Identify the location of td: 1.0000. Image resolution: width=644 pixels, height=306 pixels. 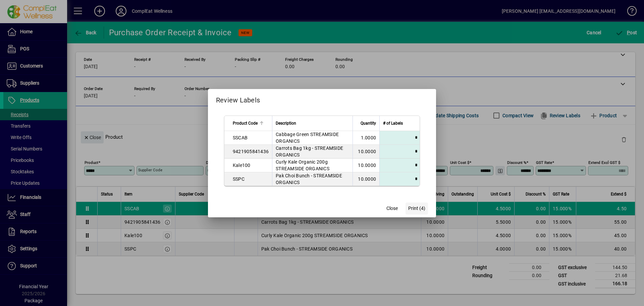
(366, 138).